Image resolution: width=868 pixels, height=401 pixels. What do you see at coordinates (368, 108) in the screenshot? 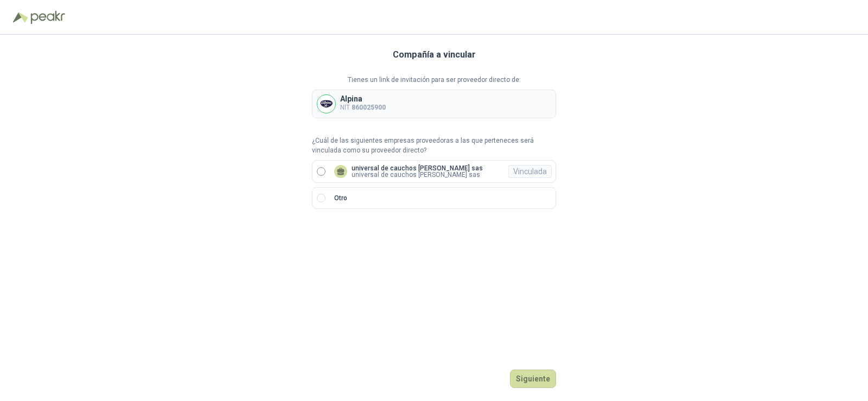
I see `b: 860025900` at bounding box center [368, 108].